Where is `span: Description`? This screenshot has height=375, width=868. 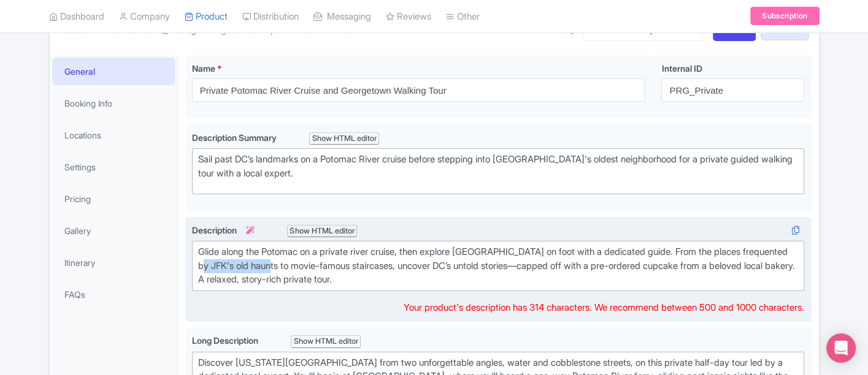 span: Description is located at coordinates (224, 230).